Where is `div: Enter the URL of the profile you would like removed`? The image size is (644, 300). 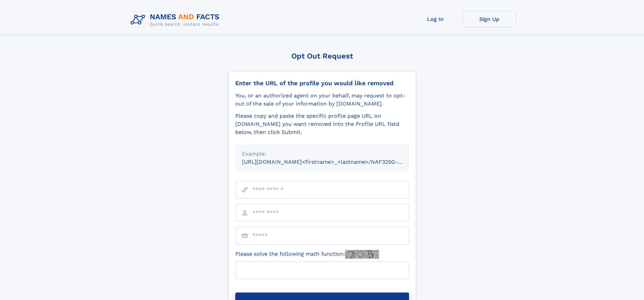 div: Enter the URL of the profile you would like removed is located at coordinates (322, 83).